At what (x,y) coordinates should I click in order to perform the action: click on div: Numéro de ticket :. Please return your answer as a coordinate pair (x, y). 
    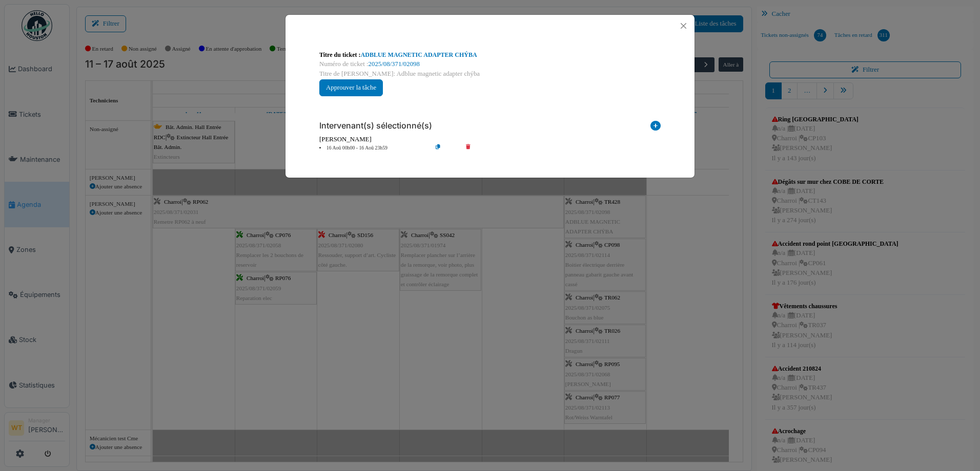
    Looking at the image, I should click on (490, 64).